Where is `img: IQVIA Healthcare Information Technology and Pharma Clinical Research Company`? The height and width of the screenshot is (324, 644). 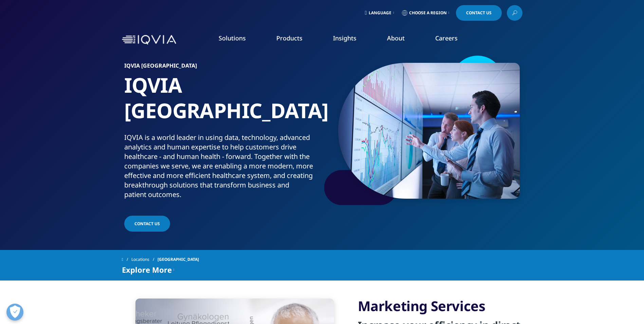 img: IQVIA Healthcare Information Technology and Pharma Clinical Research Company is located at coordinates (149, 40).